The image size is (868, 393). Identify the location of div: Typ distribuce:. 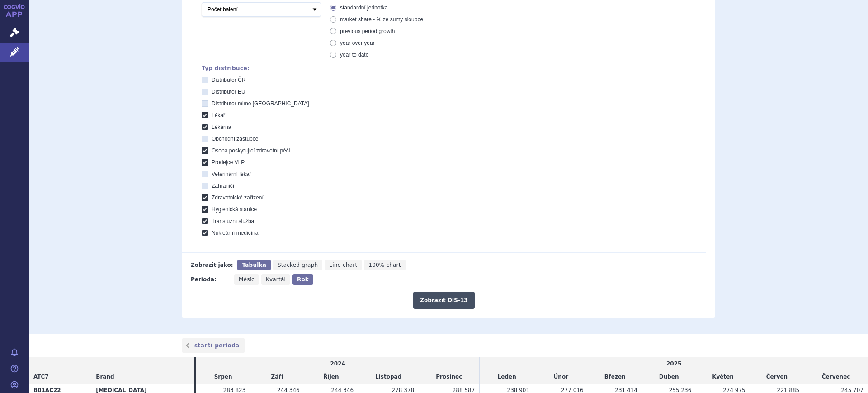
(454, 68).